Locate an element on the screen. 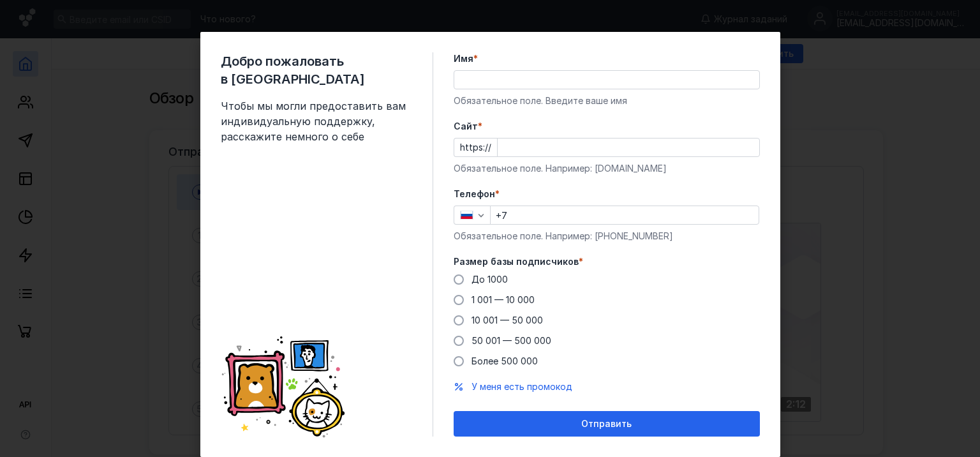  span: Чтобы мы могли предоставить вам индивидуальную поддержку, расскажите немного о себе is located at coordinates (316, 121).